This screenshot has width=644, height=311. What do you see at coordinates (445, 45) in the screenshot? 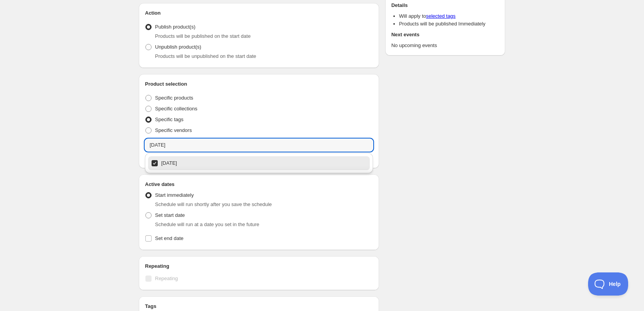
I see `p: No upcoming events` at bounding box center [445, 45].